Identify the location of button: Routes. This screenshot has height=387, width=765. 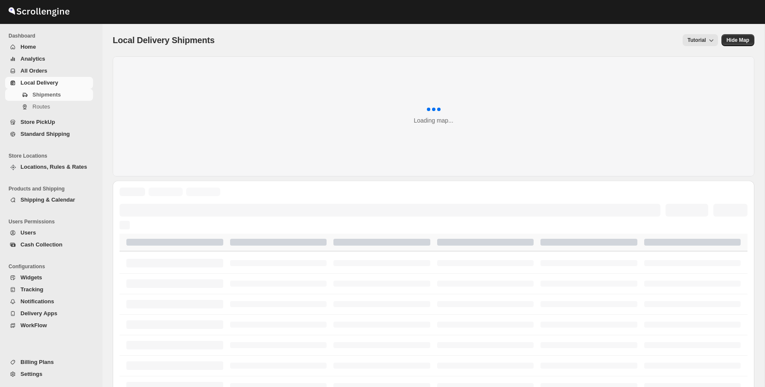
(49, 107).